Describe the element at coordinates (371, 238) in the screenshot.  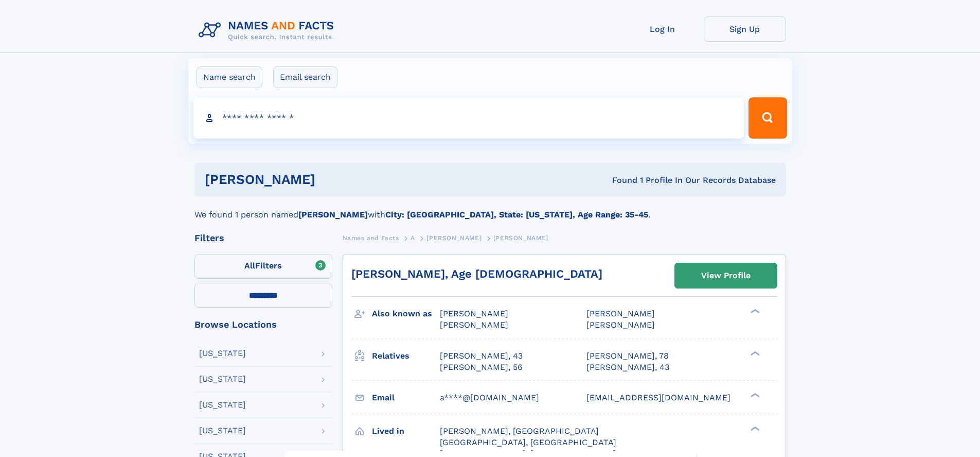
I see `a: Names and Facts` at that location.